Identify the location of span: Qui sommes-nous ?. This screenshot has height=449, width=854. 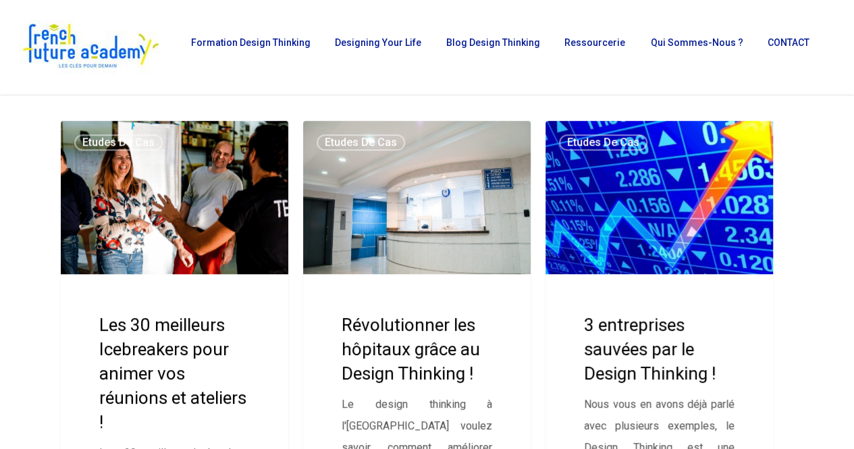
(696, 43).